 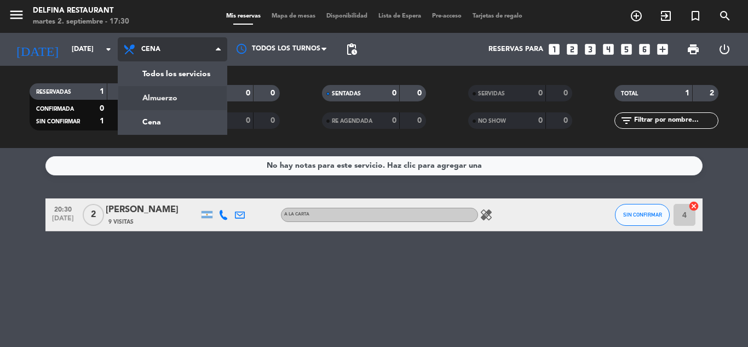 I want to click on i: healing, so click(x=486, y=215).